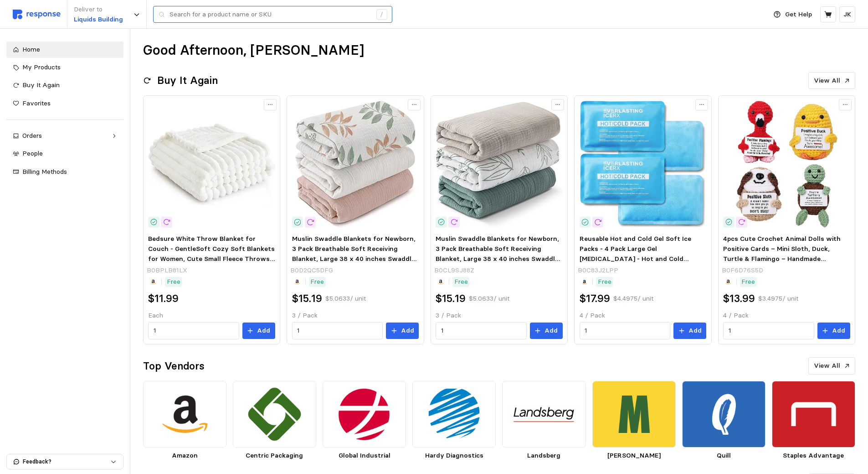 Image resolution: width=868 pixels, height=474 pixels. Describe the element at coordinates (543, 456) in the screenshot. I see `p: Landsberg` at that location.